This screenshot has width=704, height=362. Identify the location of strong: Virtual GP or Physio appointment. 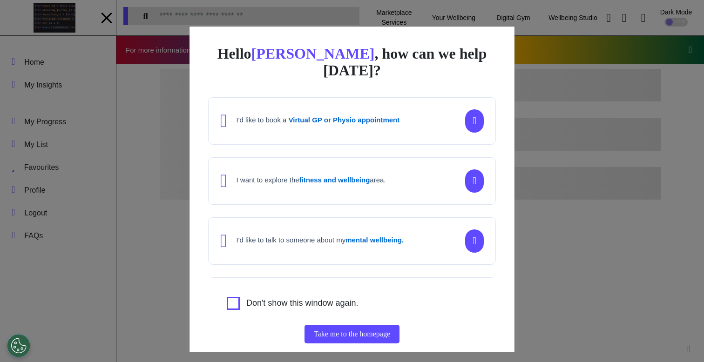
(344, 120).